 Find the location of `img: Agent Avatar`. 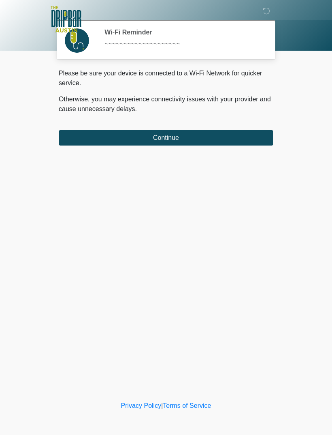

img: Agent Avatar is located at coordinates (77, 41).